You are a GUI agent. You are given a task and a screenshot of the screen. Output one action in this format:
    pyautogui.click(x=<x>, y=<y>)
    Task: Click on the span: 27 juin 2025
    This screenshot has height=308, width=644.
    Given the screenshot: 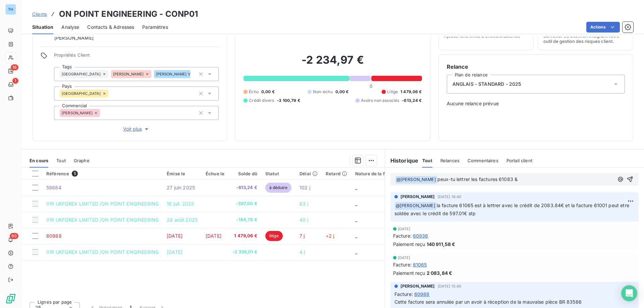 What is the action you would take?
    pyautogui.click(x=181, y=188)
    